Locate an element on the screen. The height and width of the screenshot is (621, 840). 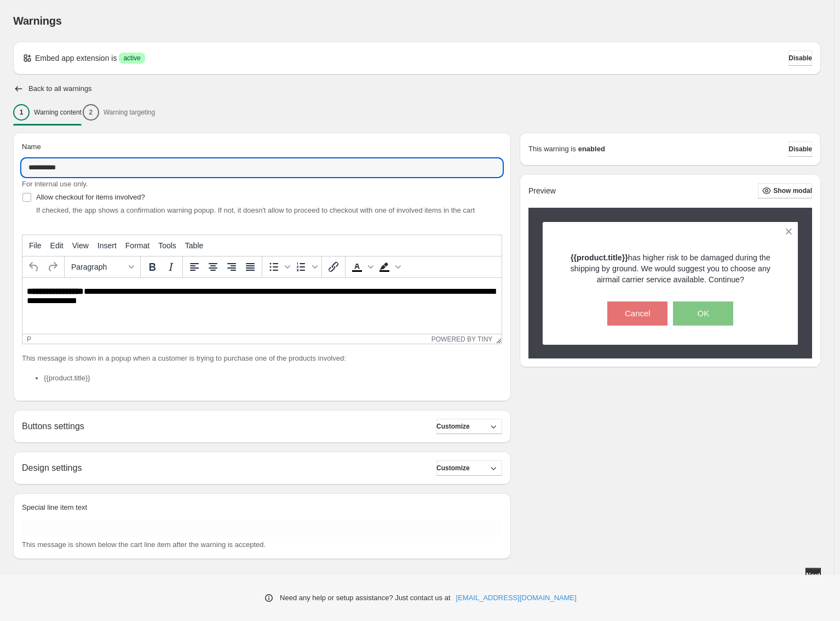
span: Allow checkout for items involved? is located at coordinates (90, 197).